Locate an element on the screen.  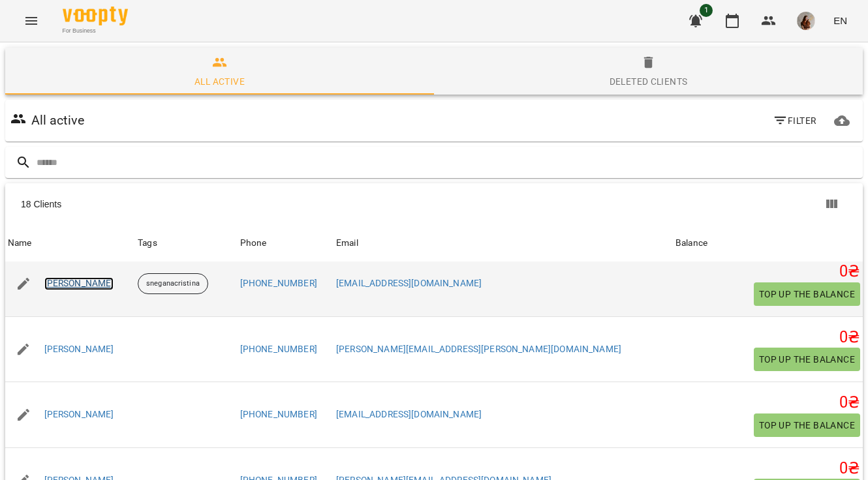
img: Voopty Logo is located at coordinates (96, 16).